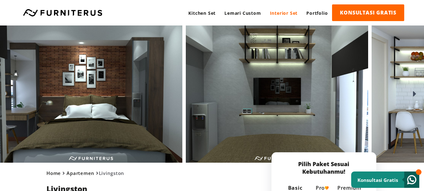 This screenshot has height=191, width=424. What do you see at coordinates (385, 179) in the screenshot?
I see `a: Konsultasi Gratis` at bounding box center [385, 179].